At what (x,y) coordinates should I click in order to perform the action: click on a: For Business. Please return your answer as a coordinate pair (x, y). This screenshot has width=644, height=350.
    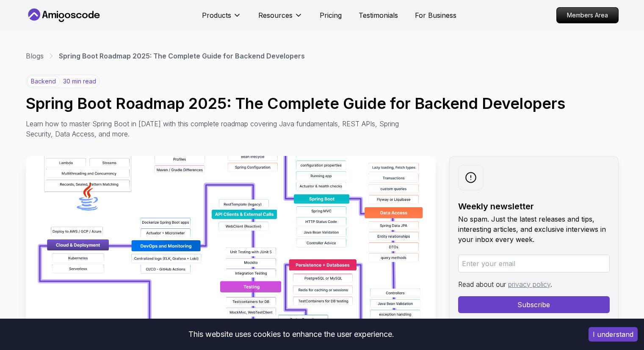
    Looking at the image, I should click on (436, 15).